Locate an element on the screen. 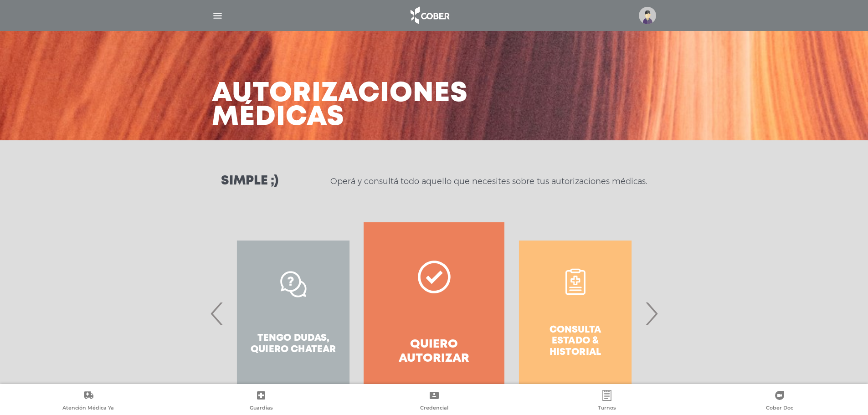 Image resolution: width=868 pixels, height=415 pixels. span: Previous is located at coordinates (217, 313).